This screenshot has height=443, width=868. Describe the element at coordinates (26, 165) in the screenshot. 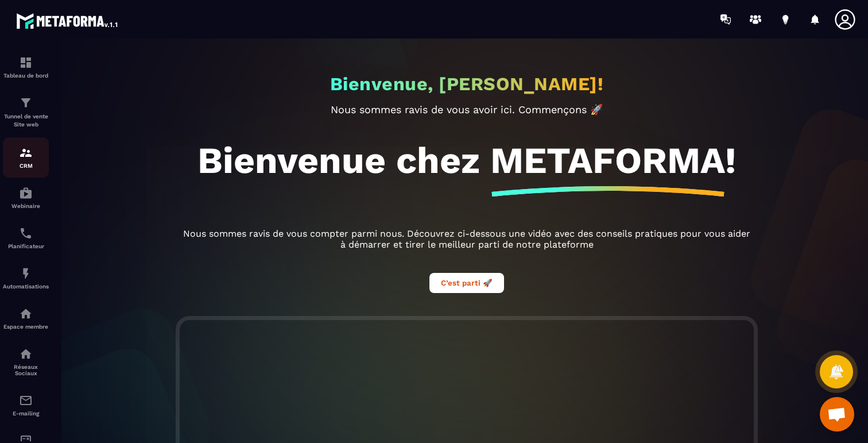

I see `p: CRM` at that location.